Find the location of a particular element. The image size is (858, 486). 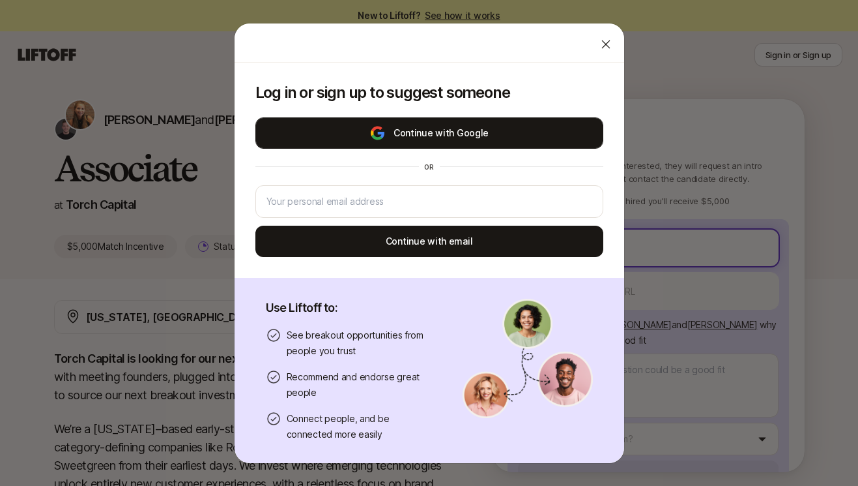

p: Connect people, and be connected more easily is located at coordinates (359, 426).